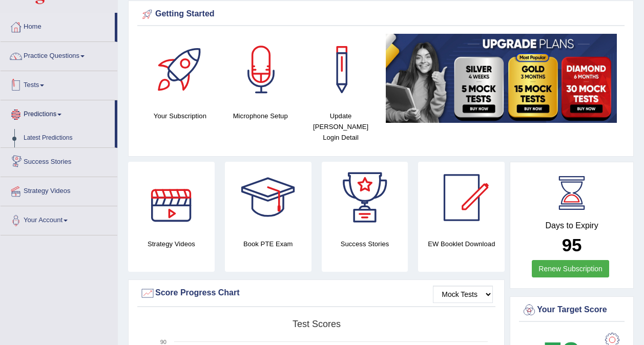  What do you see at coordinates (57, 26) in the screenshot?
I see `a: Home` at bounding box center [57, 26].